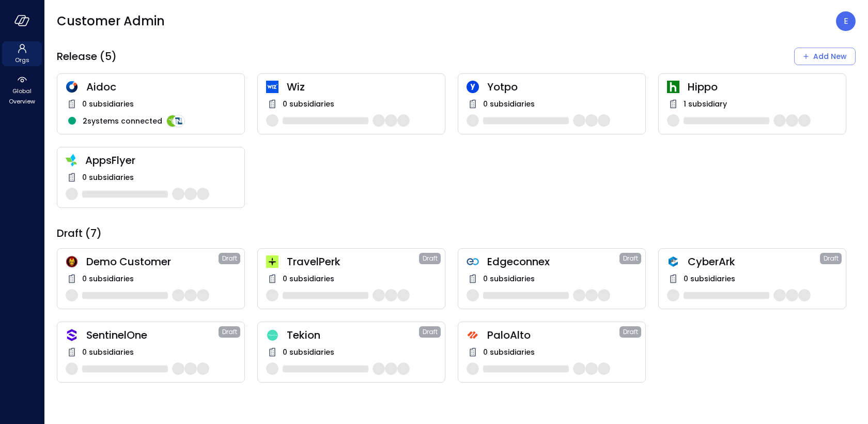 The image size is (868, 424). I want to click on img: cfcvbyzhwvtbhao628kj, so click(272, 87).